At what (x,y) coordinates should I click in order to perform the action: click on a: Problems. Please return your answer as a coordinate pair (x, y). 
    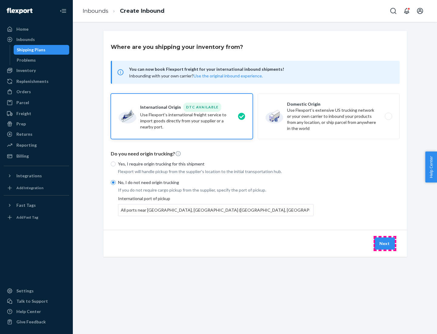
    Looking at the image, I should click on (42, 60).